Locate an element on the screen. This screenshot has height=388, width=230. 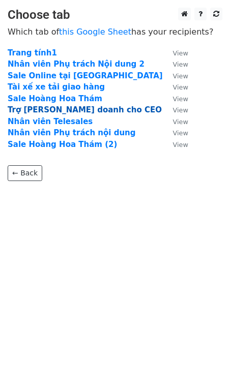
a: Nhân viên Phụ trách Nội dung 2 is located at coordinates (76, 64).